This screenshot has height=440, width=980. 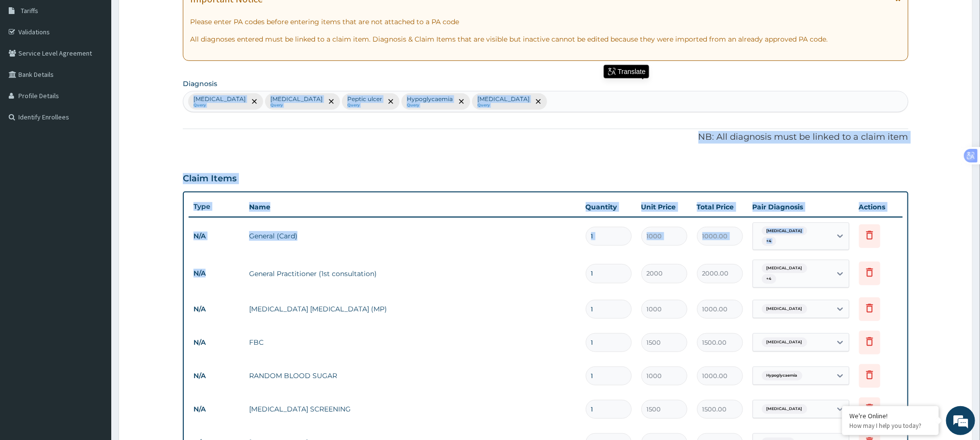 I want to click on th: Type, so click(x=216, y=207).